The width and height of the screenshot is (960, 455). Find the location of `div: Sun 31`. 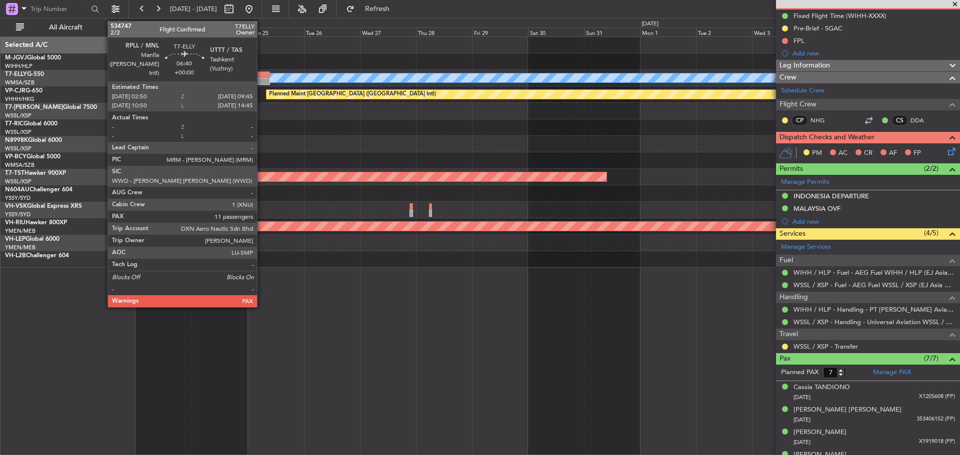

div: Sun 31 is located at coordinates (612, 32).